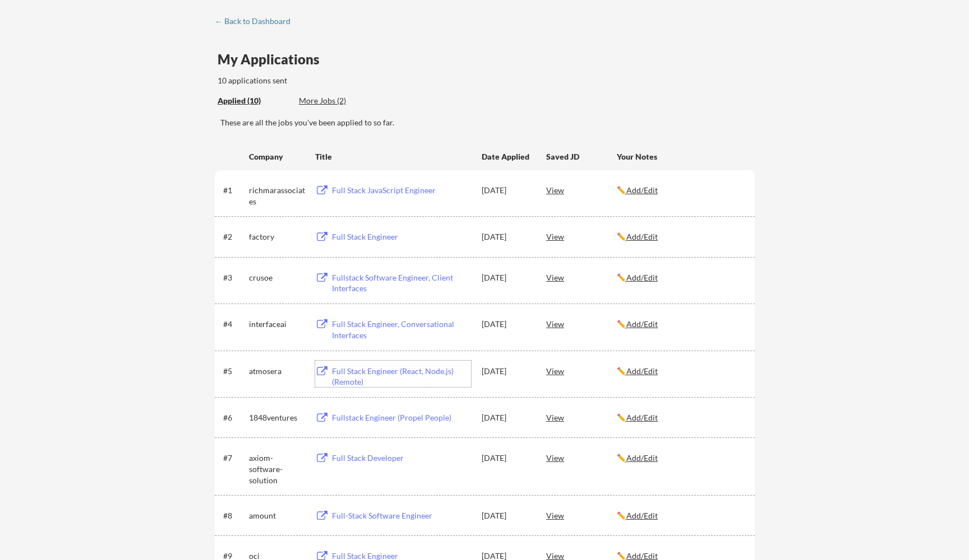  Describe the element at coordinates (401, 516) in the screenshot. I see `div: Full-Stack Software Engineer` at that location.